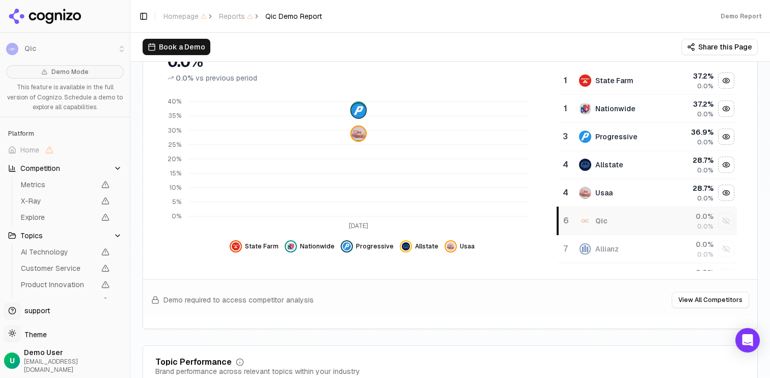  Describe the element at coordinates (727, 249) in the screenshot. I see `button: Show allianz data` at that location.